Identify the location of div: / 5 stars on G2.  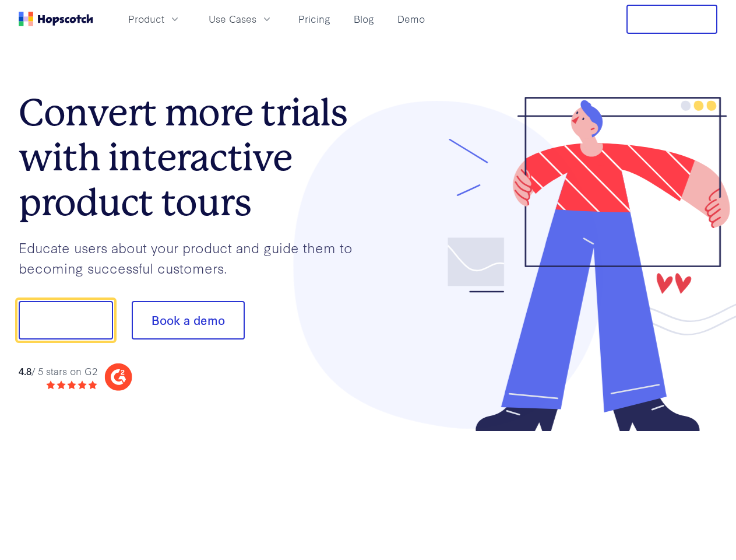
(58, 371).